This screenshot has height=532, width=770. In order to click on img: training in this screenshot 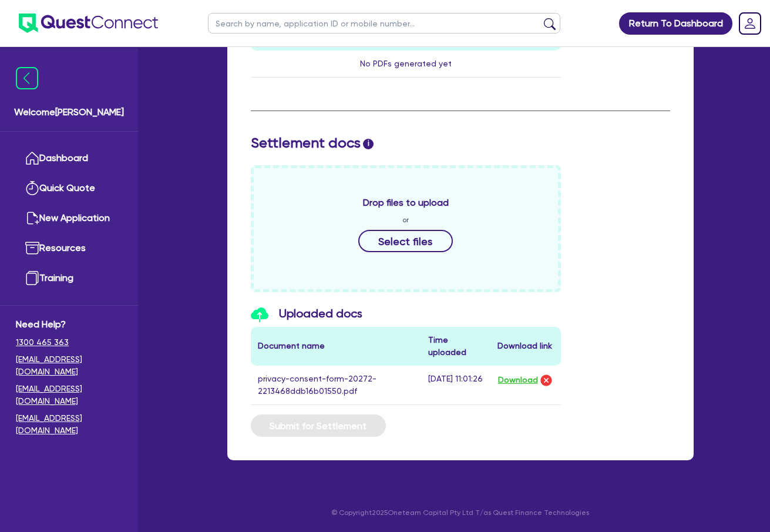, I will do `click(32, 278)`.